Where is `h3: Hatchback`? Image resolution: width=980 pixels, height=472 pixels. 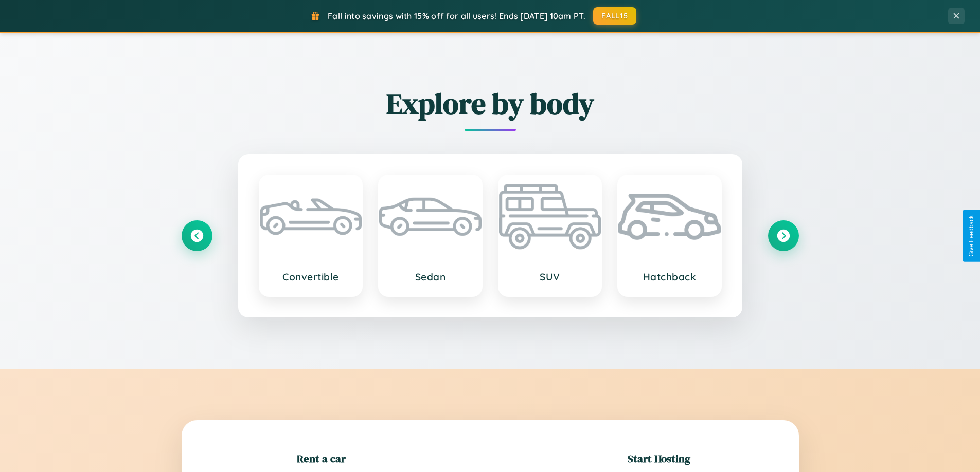
h3: Hatchback is located at coordinates (670, 277).